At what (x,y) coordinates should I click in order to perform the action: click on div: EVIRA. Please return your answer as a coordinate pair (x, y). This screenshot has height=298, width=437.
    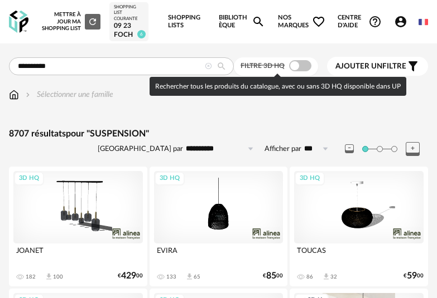
    Looking at the image, I should click on (219, 255).